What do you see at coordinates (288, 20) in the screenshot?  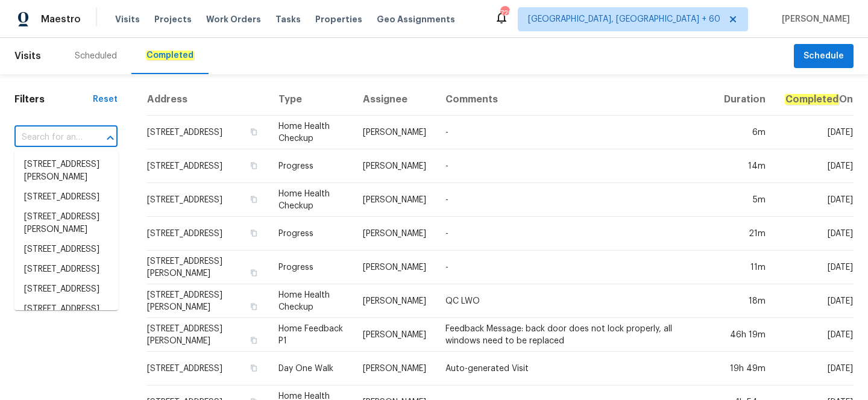 I see `span: Tasks` at bounding box center [288, 20].